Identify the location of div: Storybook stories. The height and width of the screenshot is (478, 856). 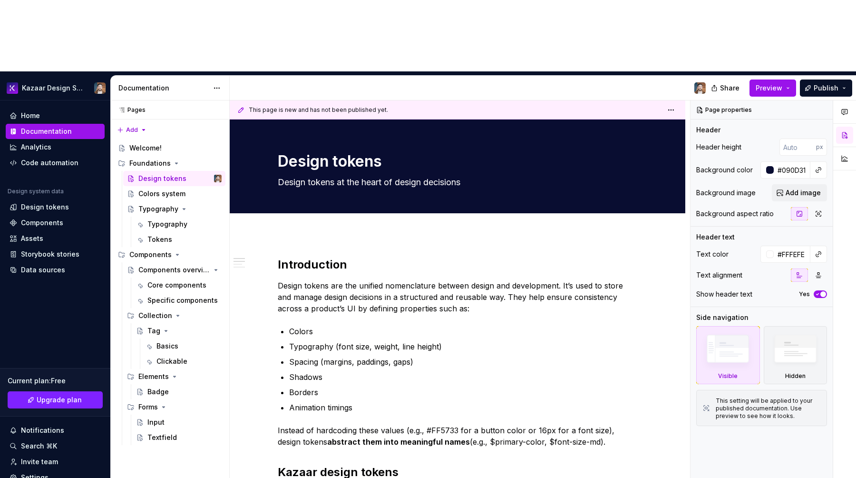
(50, 254).